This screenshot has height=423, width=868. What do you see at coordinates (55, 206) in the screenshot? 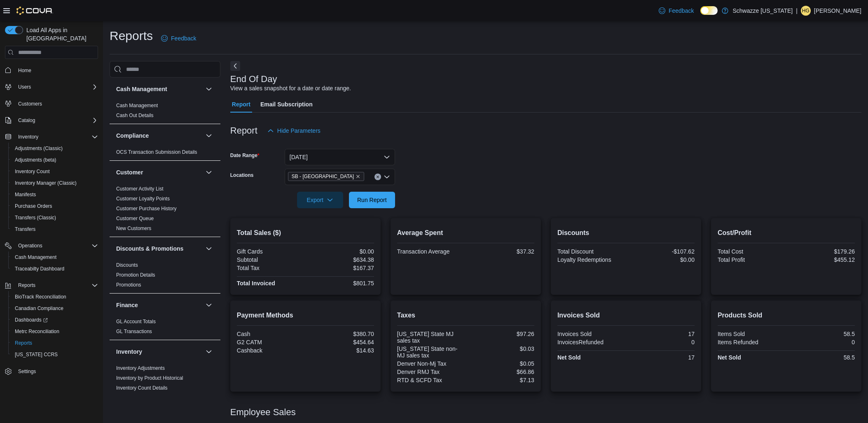
I see `button: Purchase Orders` at bounding box center [55, 206].